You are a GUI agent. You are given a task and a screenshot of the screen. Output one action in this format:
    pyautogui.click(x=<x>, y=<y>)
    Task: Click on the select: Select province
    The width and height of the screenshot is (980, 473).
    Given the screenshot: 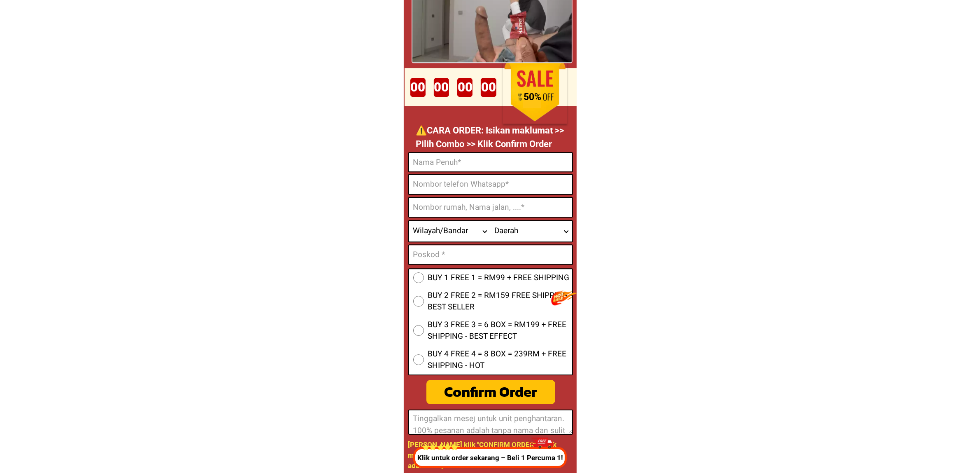 What is the action you would take?
    pyautogui.click(x=450, y=231)
    